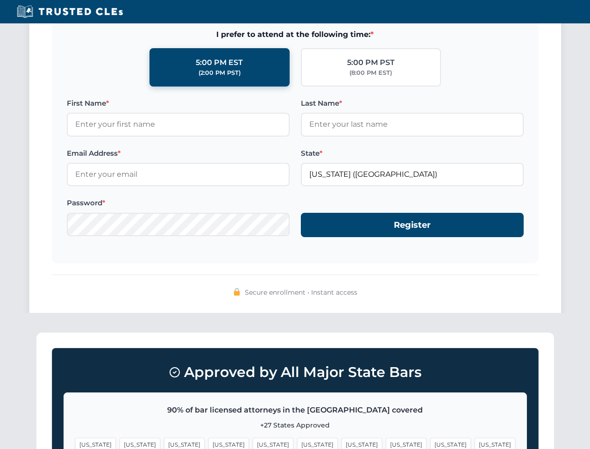  Describe the element at coordinates (412, 153) in the screenshot. I see `label: State` at that location.